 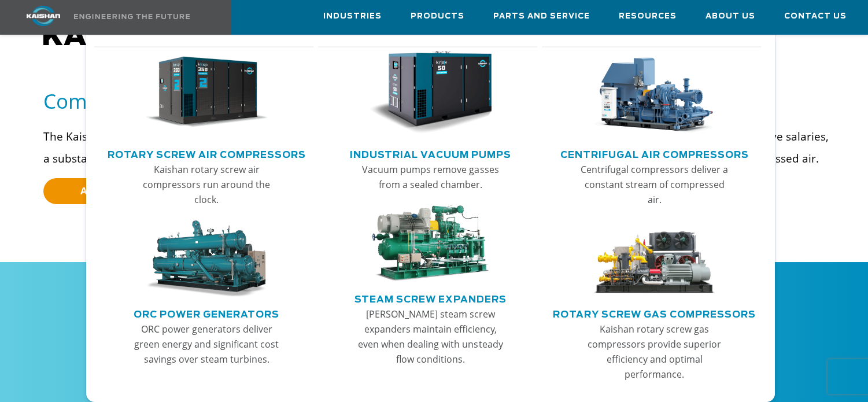 What do you see at coordinates (207, 153) in the screenshot?
I see `a: Rotary Screw Air Compressors` at bounding box center [207, 153].